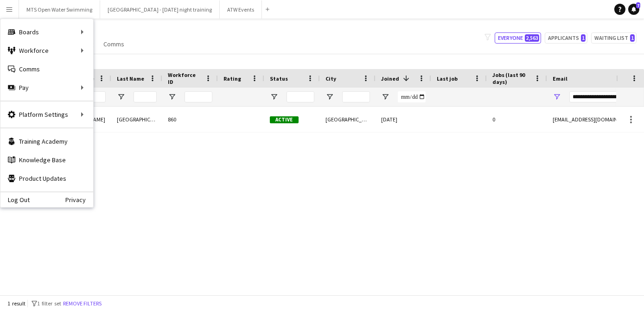 Image resolution: width=644 pixels, height=311 pixels. I want to click on span: Rating, so click(232, 78).